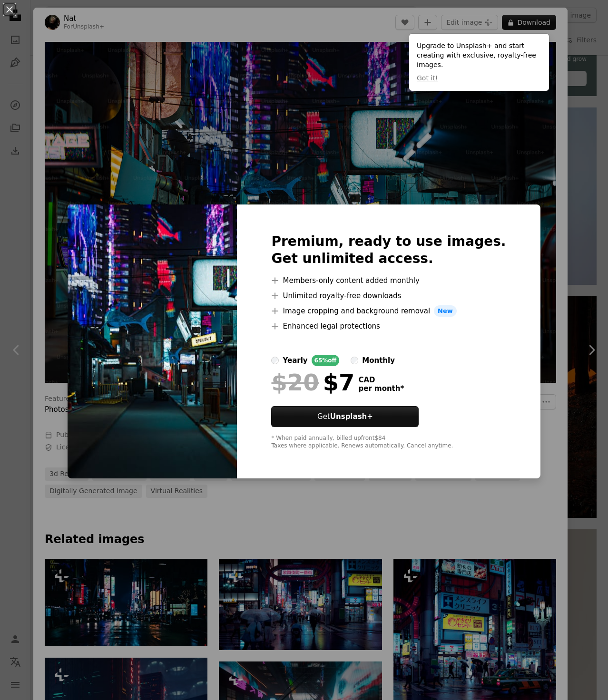  What do you see at coordinates (427, 78) in the screenshot?
I see `button: Got it!` at bounding box center [427, 78].